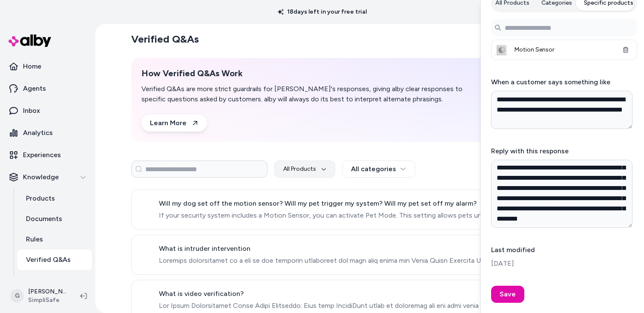  Describe the element at coordinates (48, 89) in the screenshot. I see `a: Agents` at that location.